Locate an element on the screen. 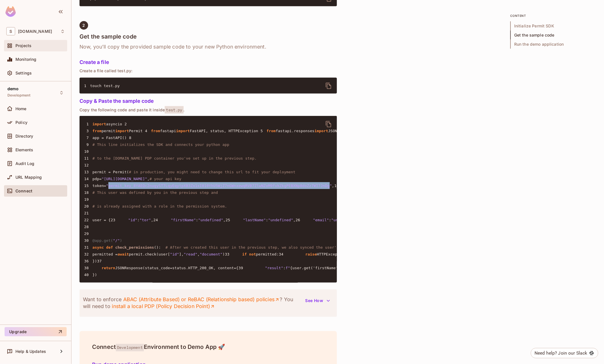 The image size is (604, 364). span: Workspace: skyviv.com is located at coordinates (35, 31).